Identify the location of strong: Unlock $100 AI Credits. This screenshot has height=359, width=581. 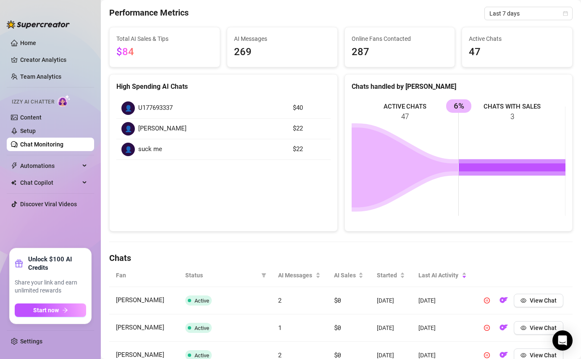
(57, 263).